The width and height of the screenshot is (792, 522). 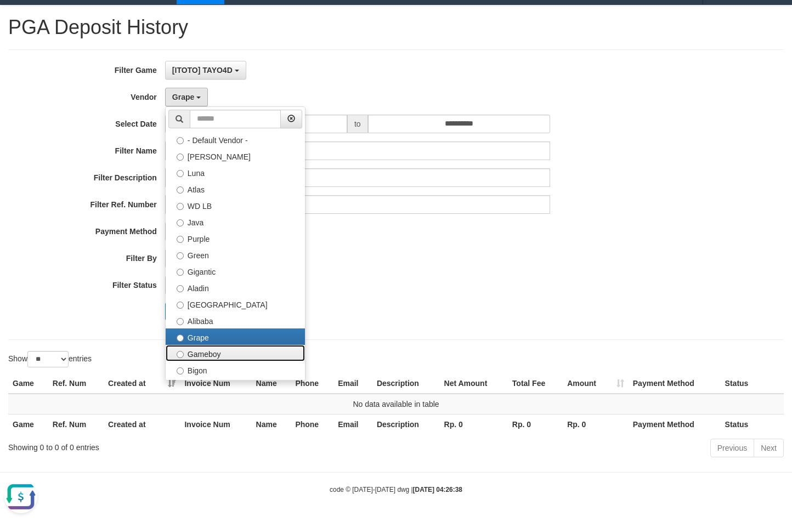 What do you see at coordinates (235, 189) in the screenshot?
I see `label: Atlas` at bounding box center [235, 189].